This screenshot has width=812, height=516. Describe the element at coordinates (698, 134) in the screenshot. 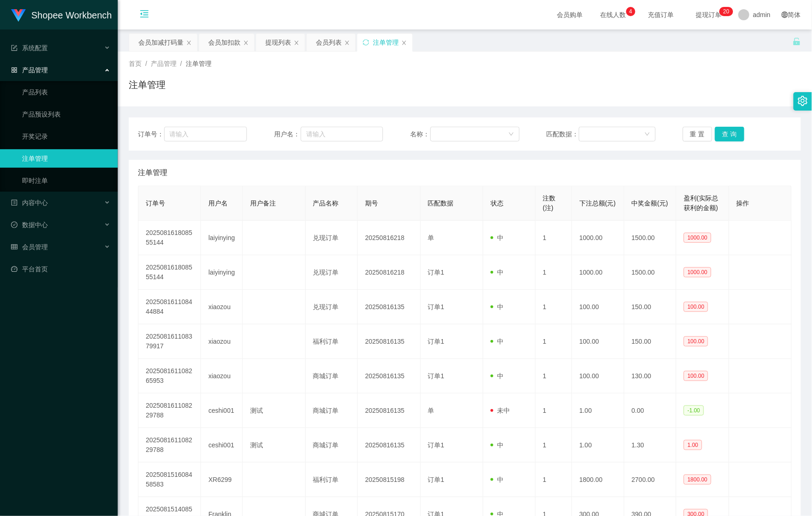

I see `button: 重 置` at that location.